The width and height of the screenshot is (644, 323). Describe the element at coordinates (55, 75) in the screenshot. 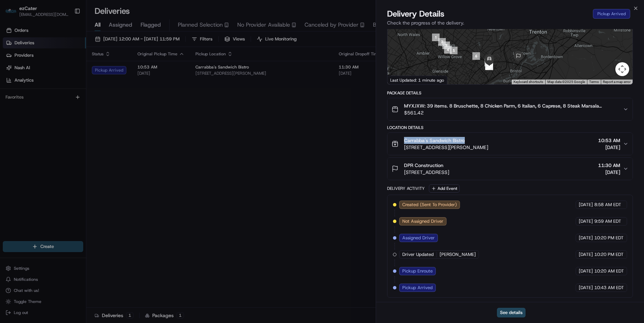

I see `div: We're available if you need us!` at that location.